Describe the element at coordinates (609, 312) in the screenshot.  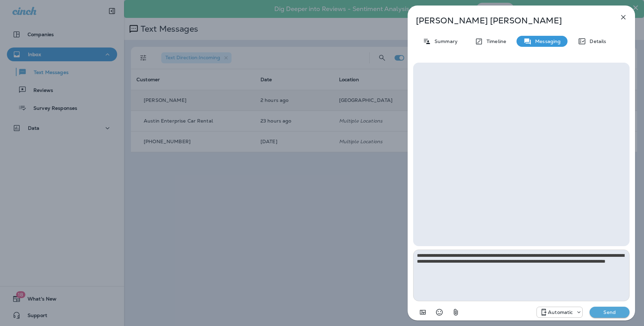
I see `button: Send` at that location.